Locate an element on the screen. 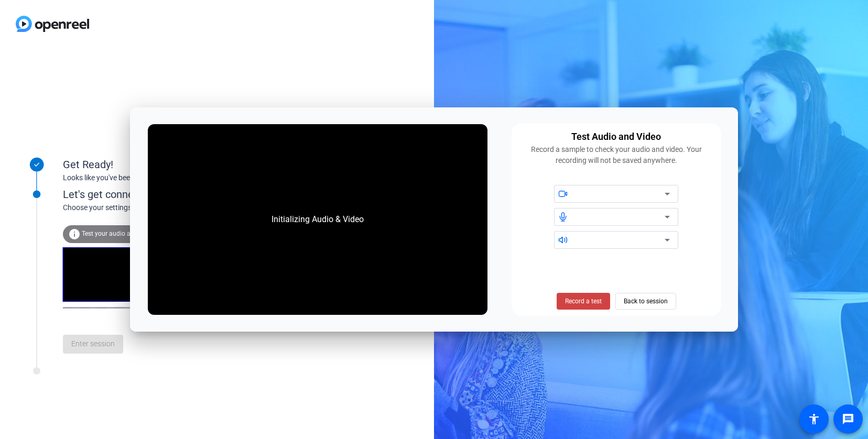 The image size is (868, 439). span: Record a test is located at coordinates (583, 301).